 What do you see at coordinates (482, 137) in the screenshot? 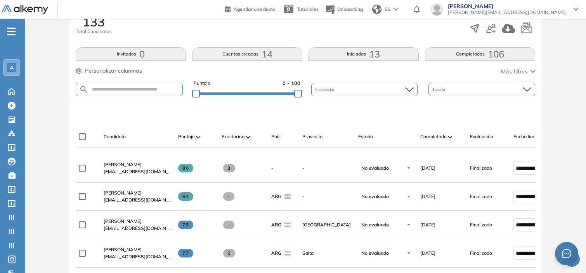
I see `span: Evaluación` at bounding box center [482, 137].